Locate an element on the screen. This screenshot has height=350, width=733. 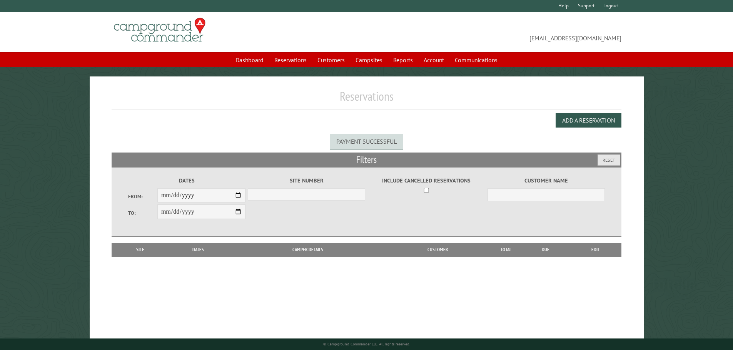
small: © Campground Commander LLC. All rights reserved. is located at coordinates (367, 344).